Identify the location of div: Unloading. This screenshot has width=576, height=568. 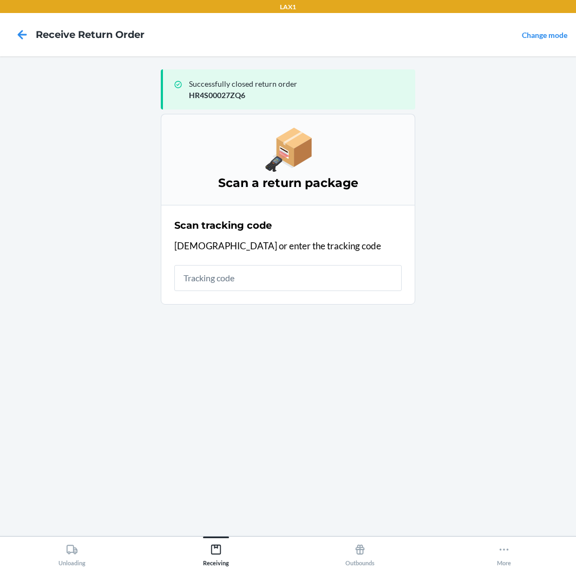
(72, 552).